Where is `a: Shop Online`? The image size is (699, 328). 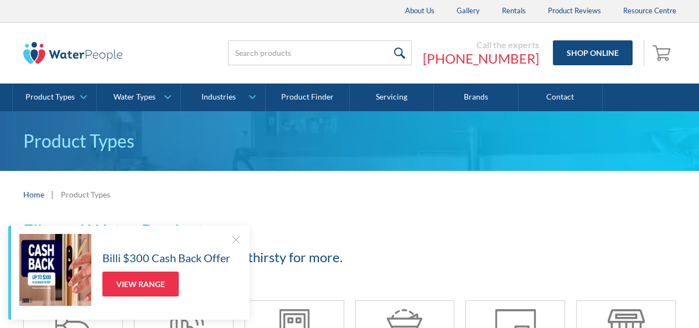
a: Shop Online is located at coordinates (592, 53).